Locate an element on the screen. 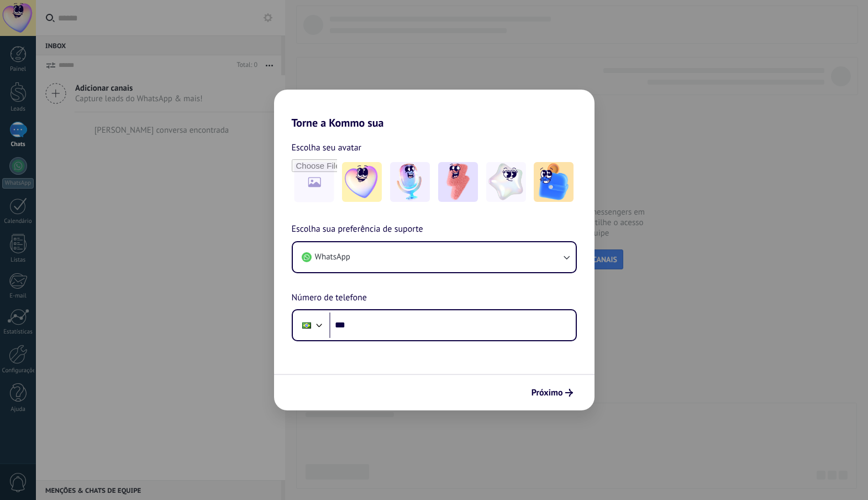 This screenshot has height=500, width=868. img: -2.jpeg is located at coordinates (410, 182).